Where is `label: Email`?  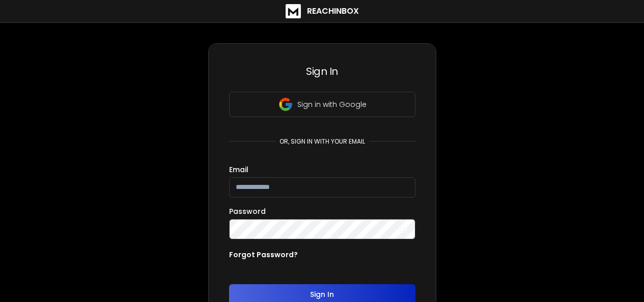
label: Email is located at coordinates (239, 170).